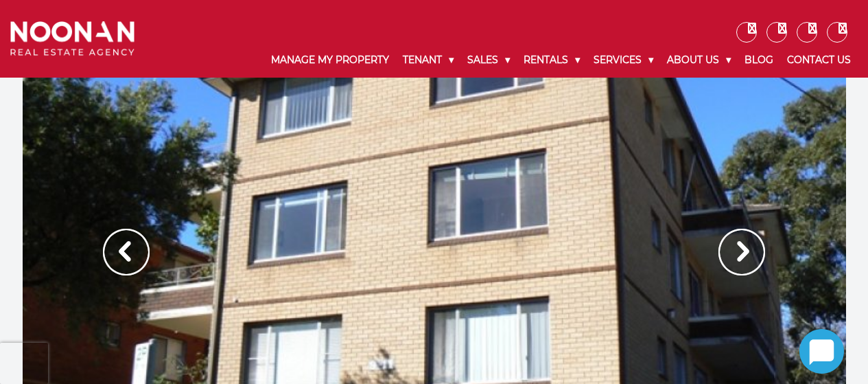 The height and width of the screenshot is (384, 868). Describe the element at coordinates (698, 60) in the screenshot. I see `a: About Us` at that location.